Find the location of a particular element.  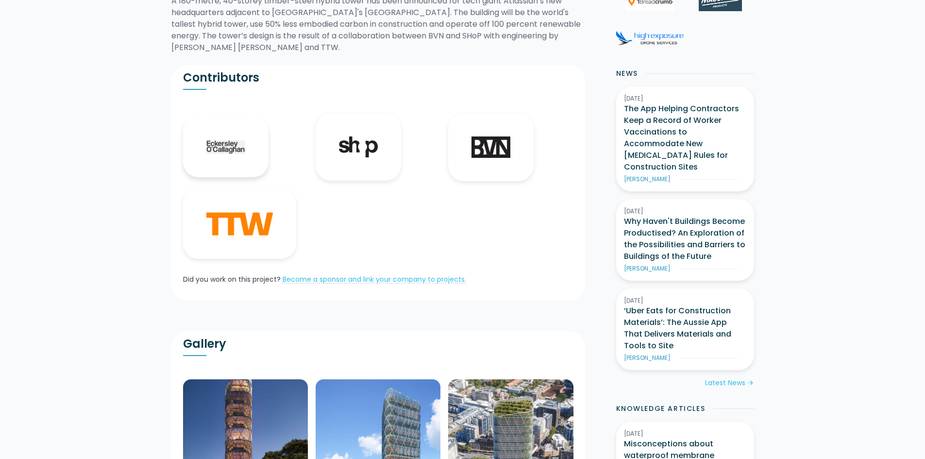

a: Become a sponsor and link your company to projects. is located at coordinates (374, 279).